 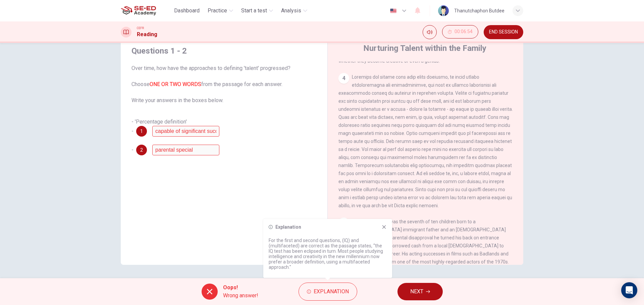 What do you see at coordinates (425, 48) in the screenshot?
I see `h4: Nurturing Talent within the Family` at bounding box center [425, 48].